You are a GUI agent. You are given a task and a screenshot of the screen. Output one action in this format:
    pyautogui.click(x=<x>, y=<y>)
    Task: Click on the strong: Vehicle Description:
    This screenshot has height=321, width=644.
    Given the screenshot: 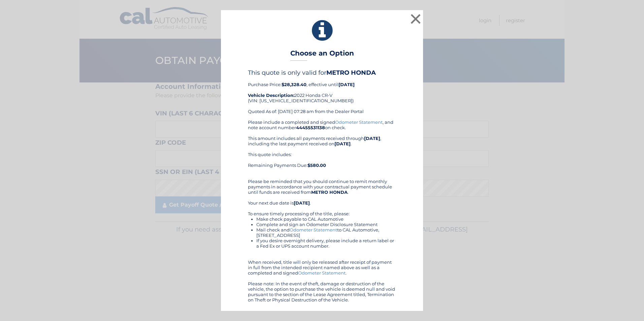 What is the action you would take?
    pyautogui.click(x=271, y=95)
    